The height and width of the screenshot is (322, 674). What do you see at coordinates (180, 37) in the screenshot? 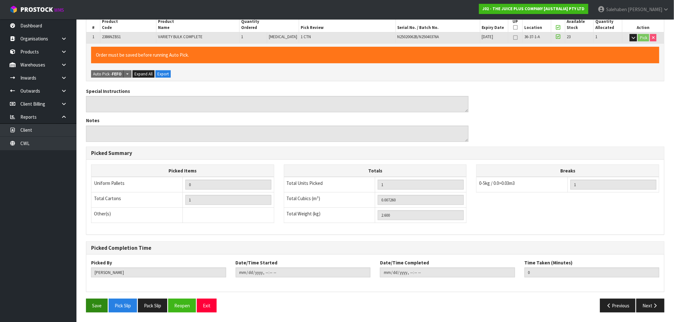
I see `span: VARIETY BULK COMPLETE` at bounding box center [180, 37].